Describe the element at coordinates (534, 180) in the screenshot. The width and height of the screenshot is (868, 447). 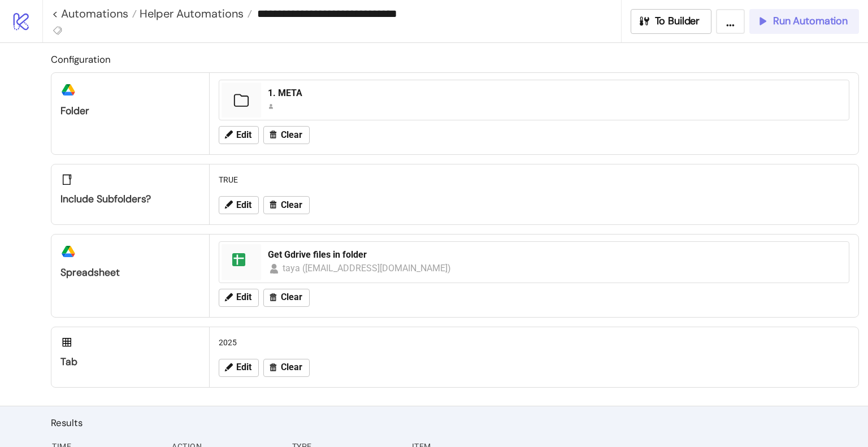
I see `div: TRUE` at that location.